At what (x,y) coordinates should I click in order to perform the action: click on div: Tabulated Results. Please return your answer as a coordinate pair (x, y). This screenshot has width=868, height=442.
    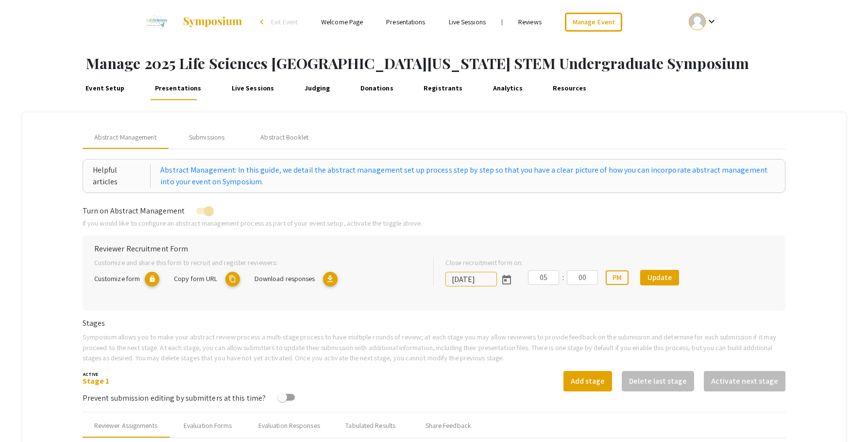
    Looking at the image, I should click on (370, 425).